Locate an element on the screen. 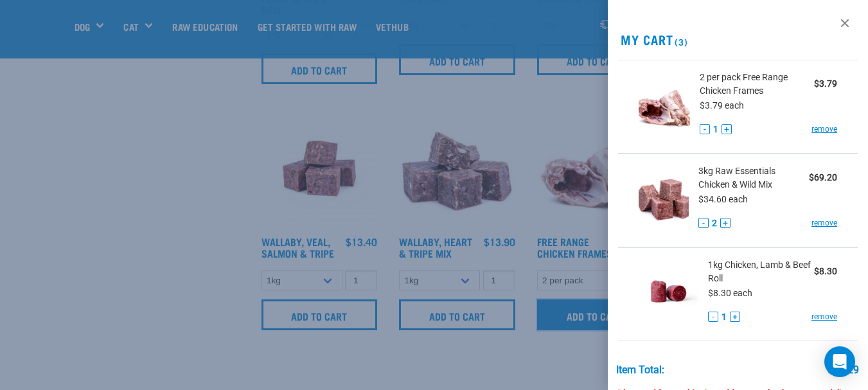 The image size is (868, 390). img: Chicken, Lamb & Beef Roll is located at coordinates (668, 292).